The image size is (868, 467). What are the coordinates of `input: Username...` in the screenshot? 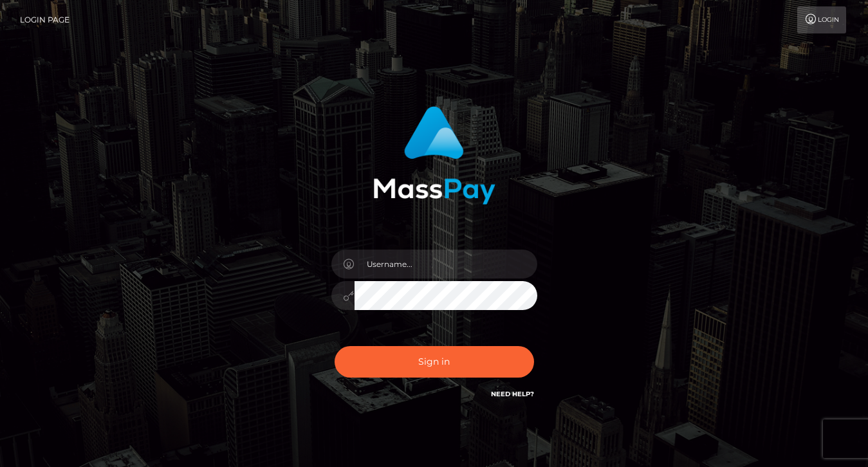 It's located at (446, 263).